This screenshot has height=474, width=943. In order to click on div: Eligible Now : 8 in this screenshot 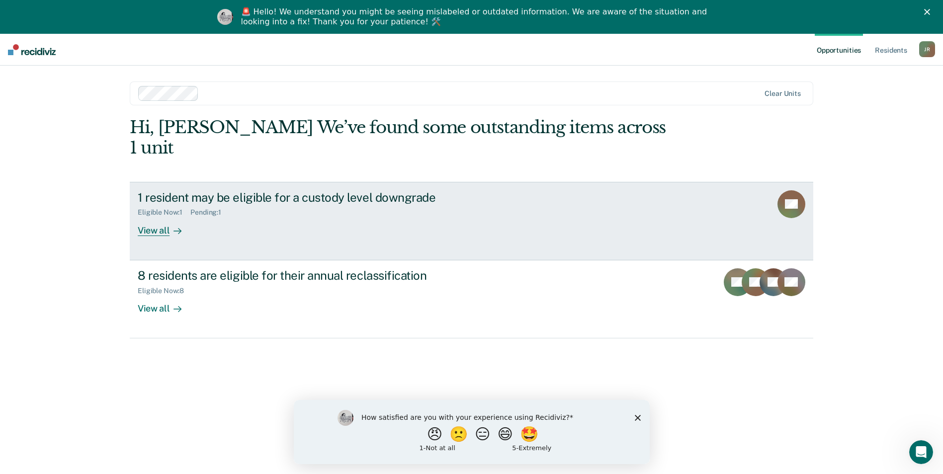, I will do `click(165, 291)`.